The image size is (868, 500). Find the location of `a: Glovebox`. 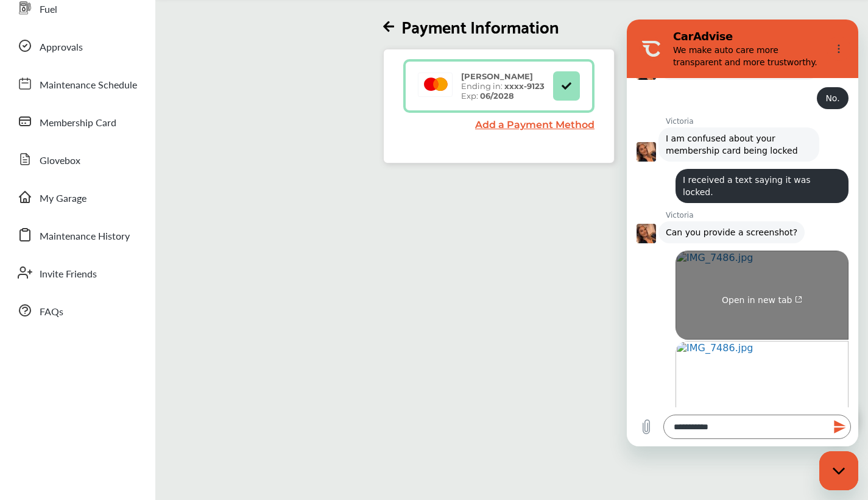

a: Glovebox is located at coordinates (77, 159).